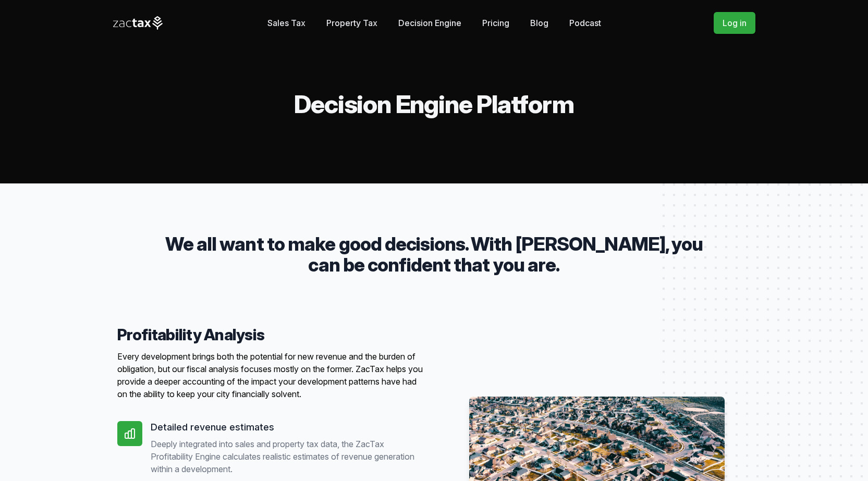  I want to click on a: Podcast, so click(585, 23).